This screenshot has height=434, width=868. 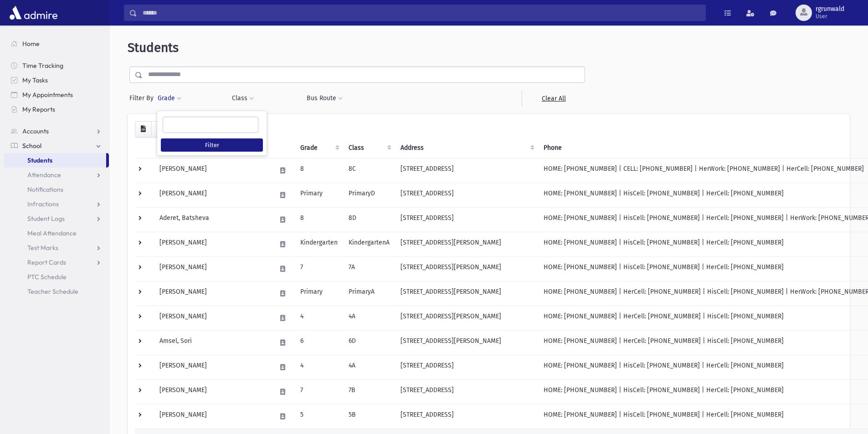 What do you see at coordinates (45, 190) in the screenshot?
I see `span: Notifications` at bounding box center [45, 190].